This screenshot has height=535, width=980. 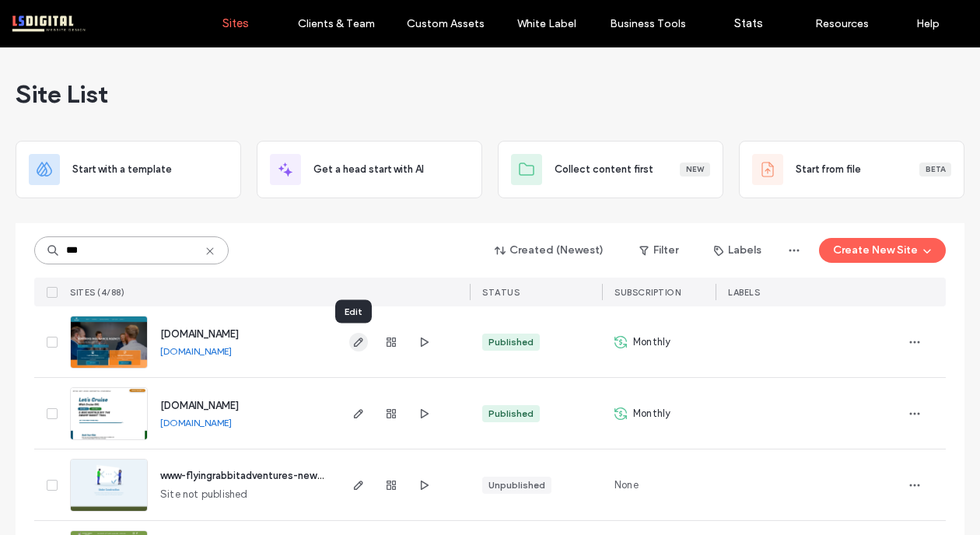 What do you see at coordinates (935, 170) in the screenshot?
I see `div: Beta` at bounding box center [935, 170].